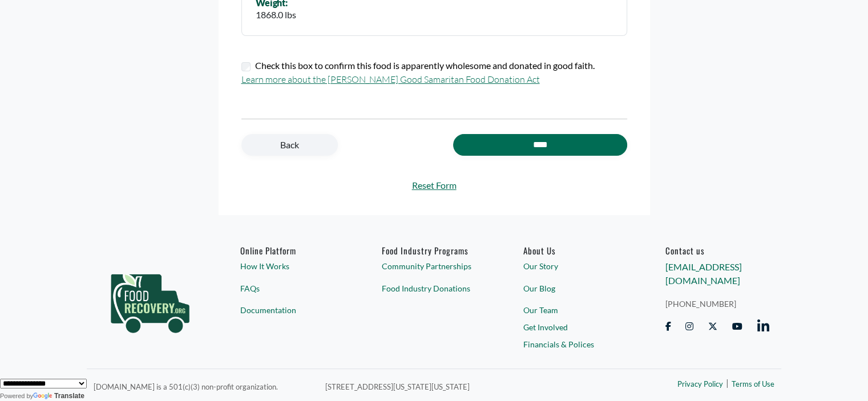 This screenshot has height=401, width=868. I want to click on a: Community Partnerships, so click(434, 266).